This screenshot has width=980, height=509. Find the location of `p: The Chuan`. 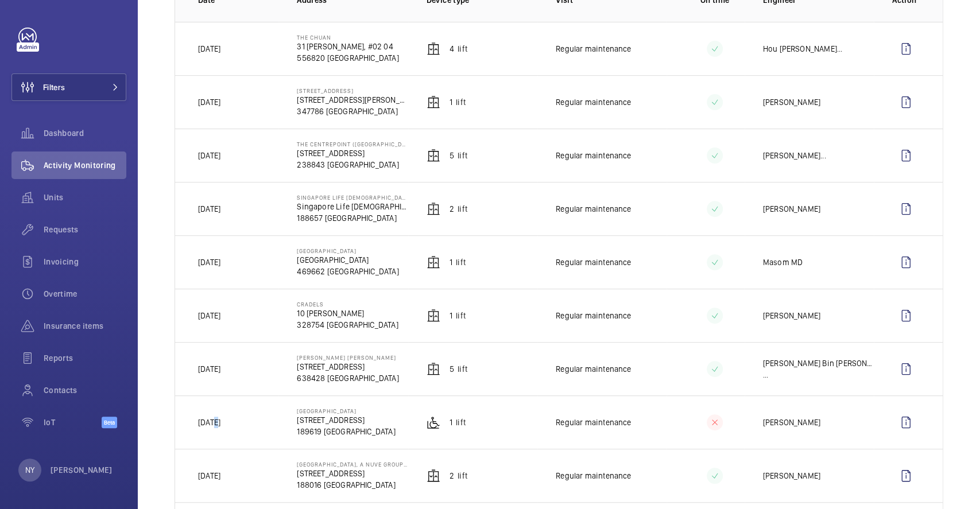

p: The Chuan is located at coordinates (347, 38).